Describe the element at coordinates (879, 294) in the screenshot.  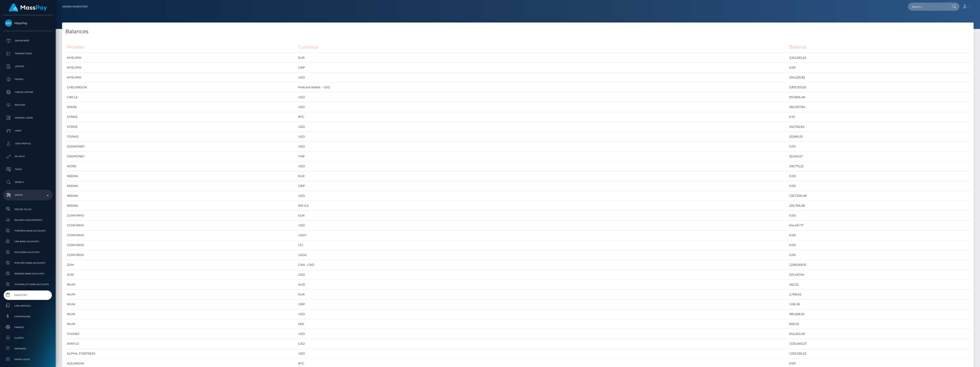
I see `td: 2,768.65` at that location.